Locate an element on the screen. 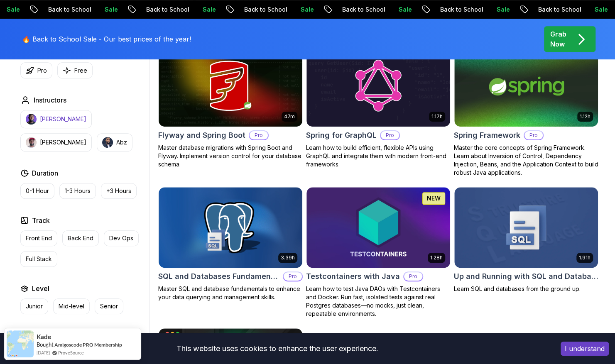  button: Front End is located at coordinates (39, 238).